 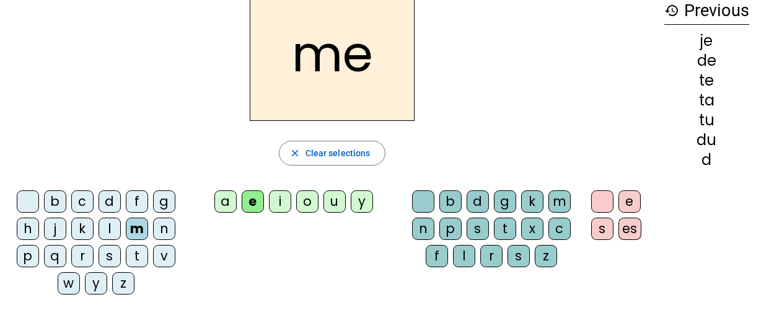 I want to click on mat-icon: close, so click(x=295, y=153).